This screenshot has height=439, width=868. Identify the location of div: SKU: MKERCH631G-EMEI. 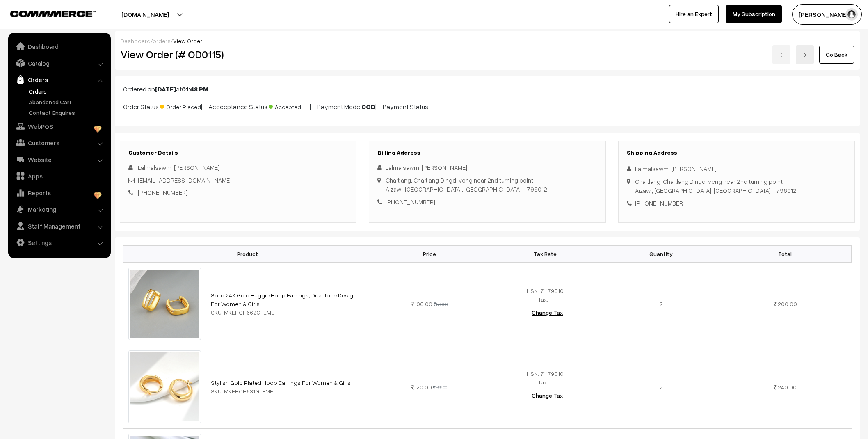
(289, 391).